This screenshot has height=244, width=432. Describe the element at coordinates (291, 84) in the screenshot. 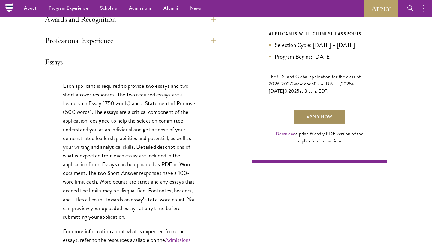

I see `span: 7` at that location.